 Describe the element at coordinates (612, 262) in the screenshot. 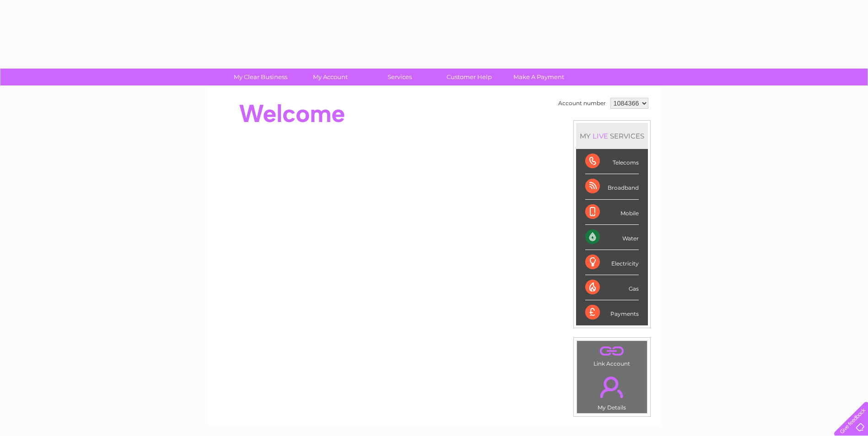

I see `div: Electricity` at that location.